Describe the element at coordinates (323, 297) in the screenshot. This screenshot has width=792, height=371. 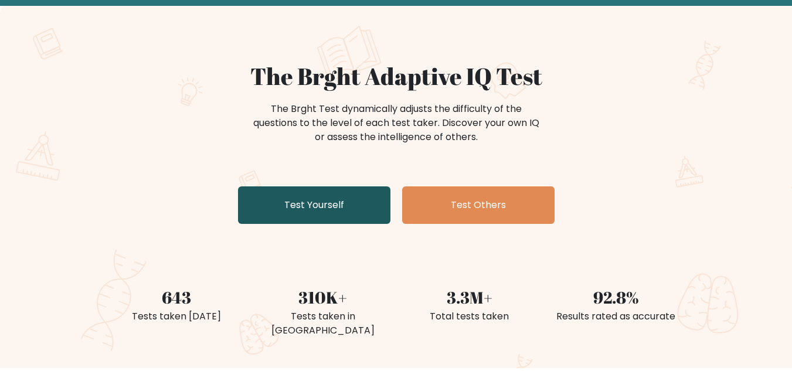
I see `div: 310K+` at that location.